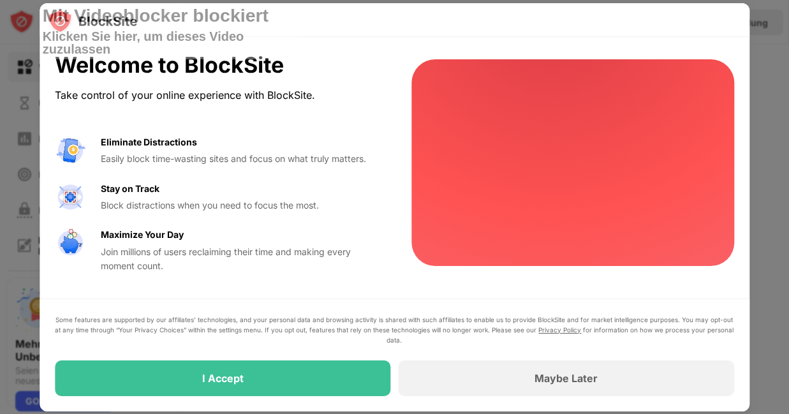 This screenshot has width=789, height=414. Describe the element at coordinates (70, 197) in the screenshot. I see `img: value-focus.svg` at that location.